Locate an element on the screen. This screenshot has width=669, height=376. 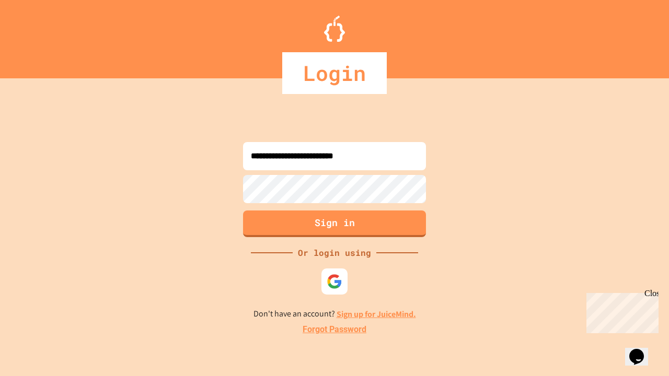
button: Sign in is located at coordinates (335, 224).